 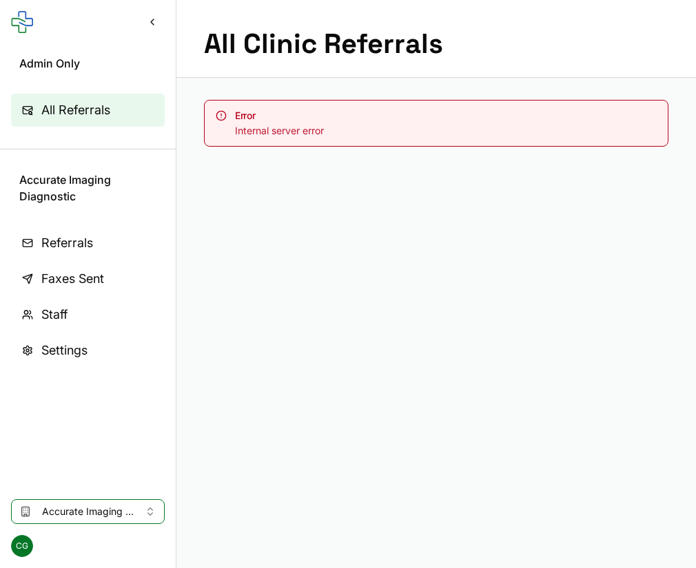 What do you see at coordinates (64, 351) in the screenshot?
I see `span: Settings` at bounding box center [64, 351].